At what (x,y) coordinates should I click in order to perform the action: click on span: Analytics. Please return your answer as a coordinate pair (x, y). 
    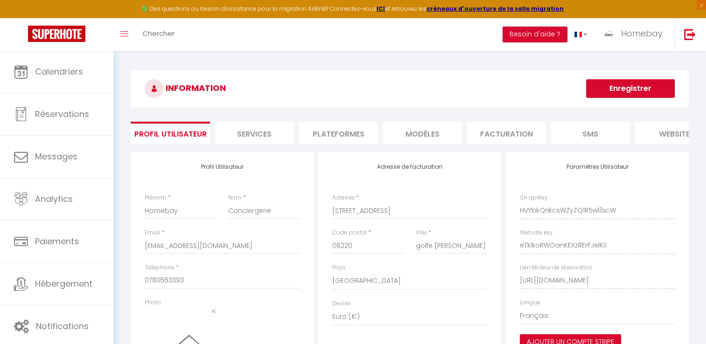
    Looking at the image, I should click on (54, 199).